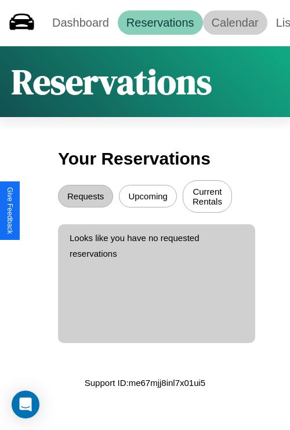 This screenshot has height=430, width=290. What do you see at coordinates (25, 404) in the screenshot?
I see `div: Open Intercom Messenger` at bounding box center [25, 404].